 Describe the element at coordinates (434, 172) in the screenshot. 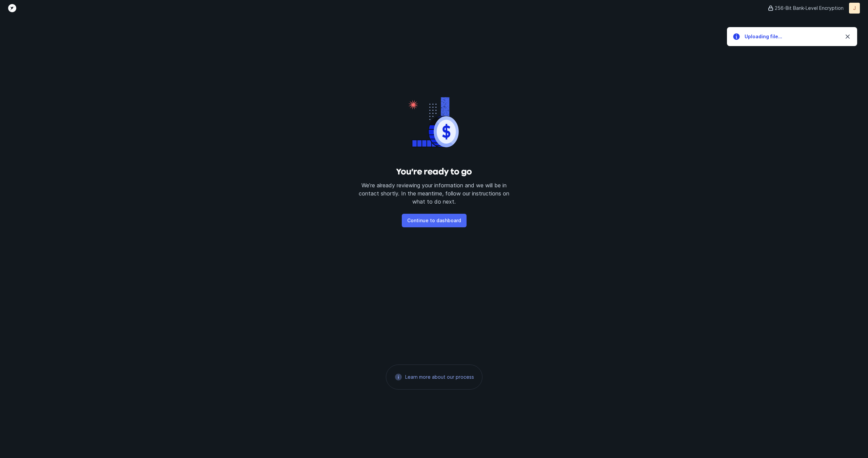

I see `h3: You’re ready to go` at that location.